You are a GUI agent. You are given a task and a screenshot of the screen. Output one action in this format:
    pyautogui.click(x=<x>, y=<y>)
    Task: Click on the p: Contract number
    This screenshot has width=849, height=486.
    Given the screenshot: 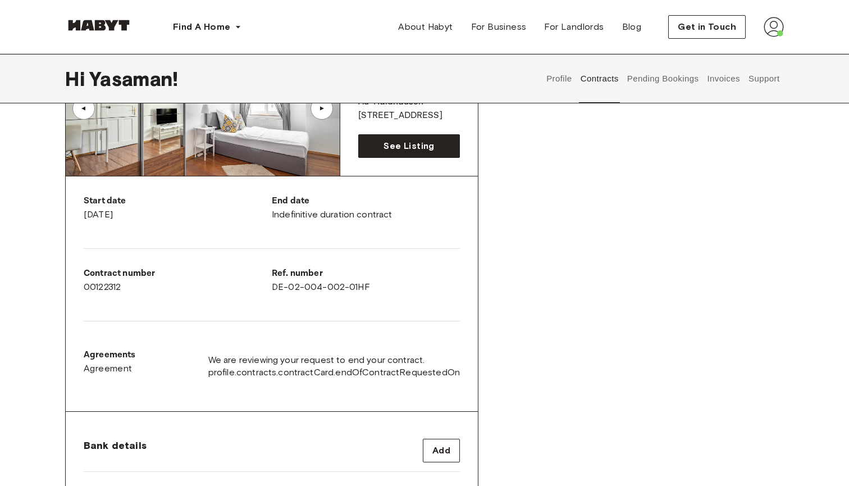 What is the action you would take?
    pyautogui.click(x=177, y=274)
    